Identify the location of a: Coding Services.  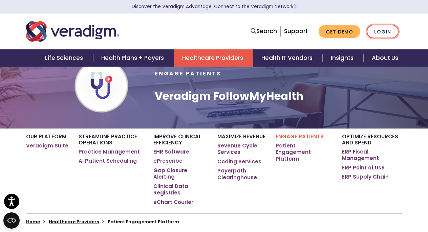
(239, 162).